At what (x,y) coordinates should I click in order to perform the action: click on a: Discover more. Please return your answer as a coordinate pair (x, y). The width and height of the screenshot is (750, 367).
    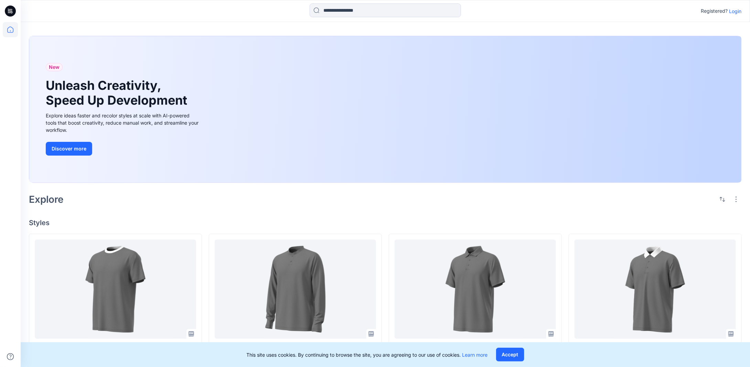
    Looking at the image, I should click on (123, 149).